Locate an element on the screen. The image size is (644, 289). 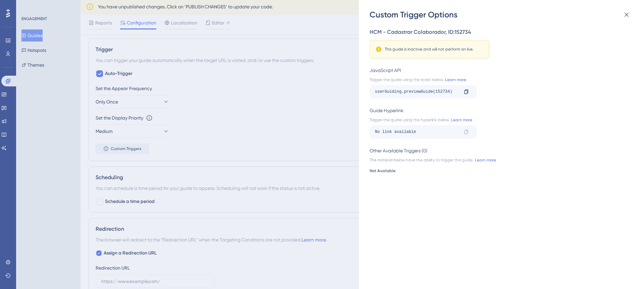
div: Trigger the guide using the script below. is located at coordinates (500, 80).